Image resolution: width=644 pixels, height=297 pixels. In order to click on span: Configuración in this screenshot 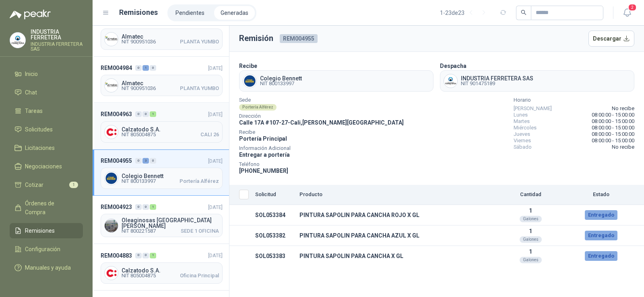, I will do `click(43, 249)`.